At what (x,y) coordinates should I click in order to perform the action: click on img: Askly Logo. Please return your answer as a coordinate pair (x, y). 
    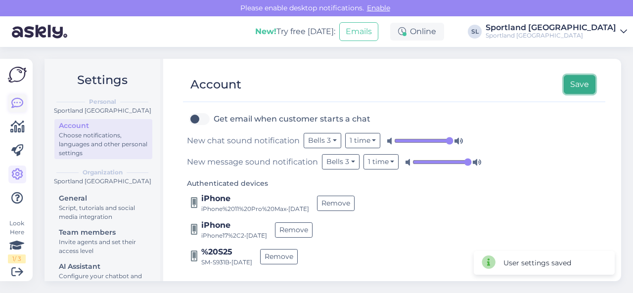
    Looking at the image, I should click on (17, 75).